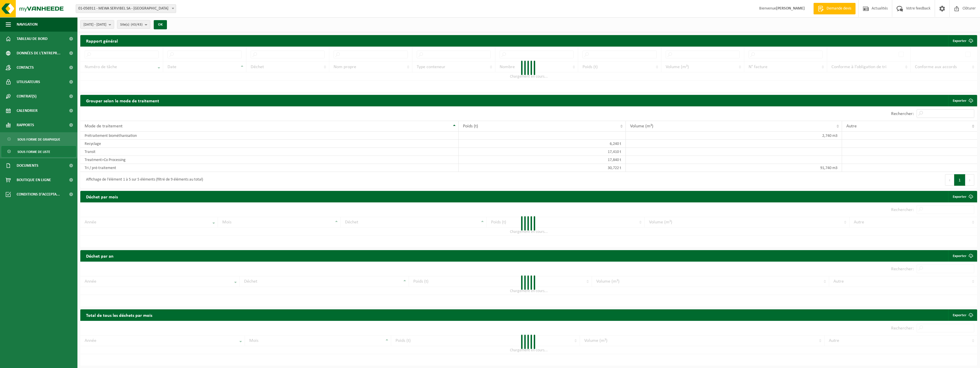 The height and width of the screenshot is (368, 980). Describe the element at coordinates (134, 25) in the screenshot. I see `button: Site(s)(43/43)` at that location.